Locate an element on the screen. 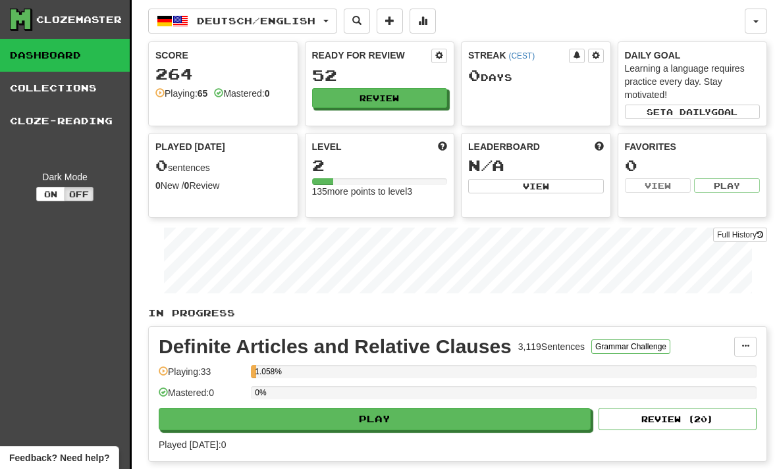 The height and width of the screenshot is (469, 777). span: Level is located at coordinates (326, 147).